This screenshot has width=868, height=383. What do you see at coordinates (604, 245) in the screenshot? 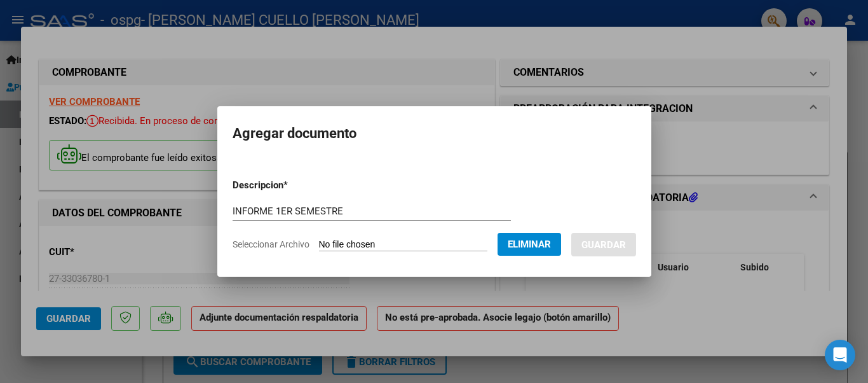
I see `span: Guardar` at bounding box center [604, 245].